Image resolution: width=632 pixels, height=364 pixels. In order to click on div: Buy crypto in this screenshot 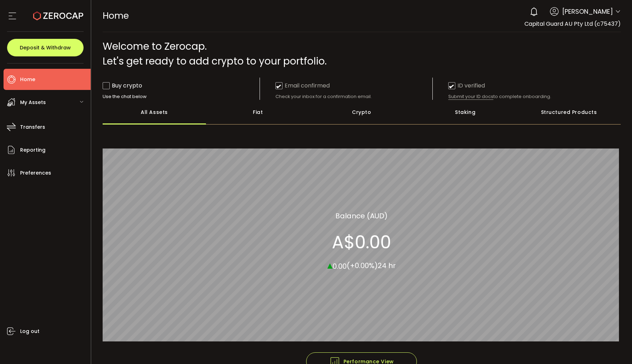, I will do `click(122, 85)`.